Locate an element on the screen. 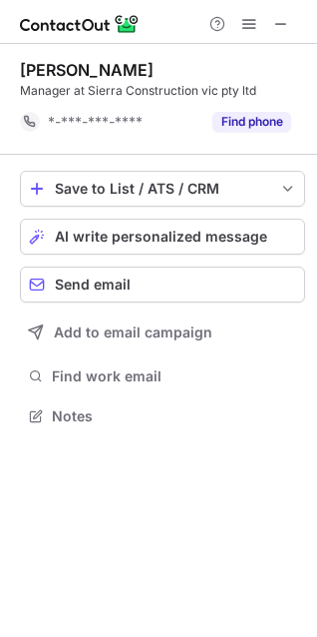  button: Notes is located at coordinates (163, 416).